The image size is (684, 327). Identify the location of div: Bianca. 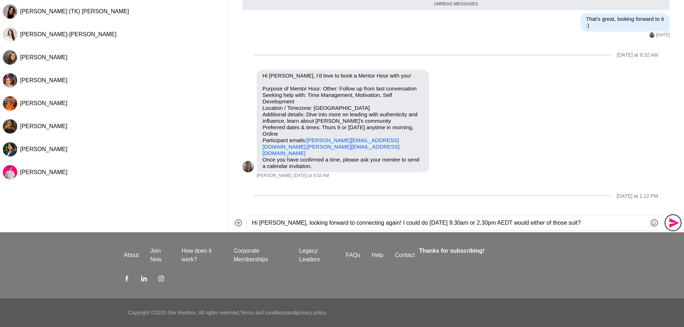
(10, 80).